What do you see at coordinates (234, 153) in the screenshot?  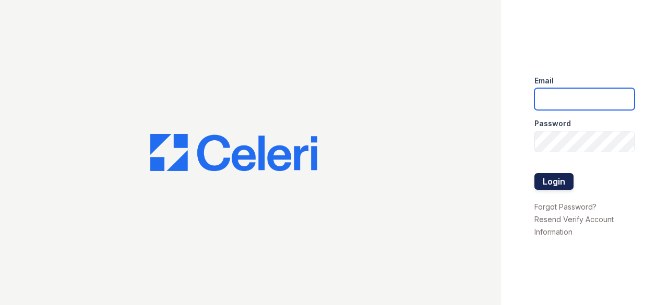 I see `img: CE_Logo_Blue-a8612792a0a2168367f1c8372b55b34899dd931a85d93a1a3d3e32e68fde9ad4.png` at bounding box center [234, 153].